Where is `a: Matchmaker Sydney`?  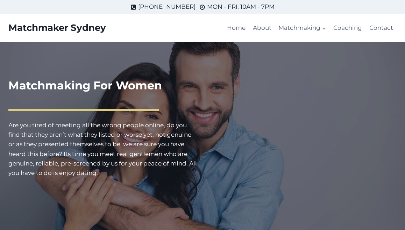 a: Matchmaker Sydney is located at coordinates (57, 28).